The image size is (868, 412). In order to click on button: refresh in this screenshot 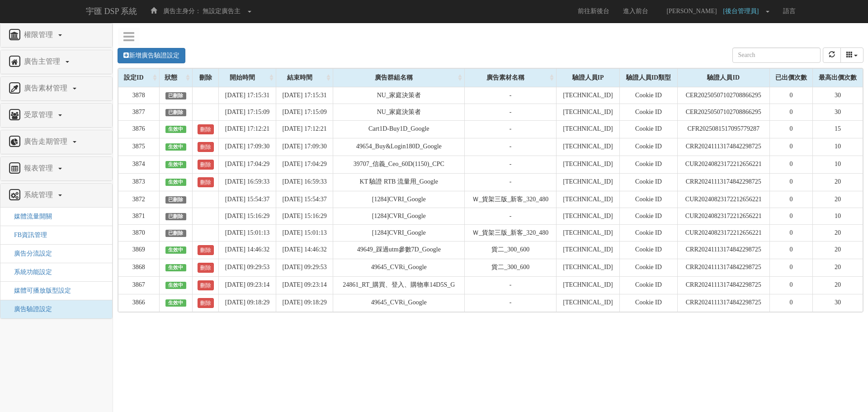, I will do `click(832, 55)`.